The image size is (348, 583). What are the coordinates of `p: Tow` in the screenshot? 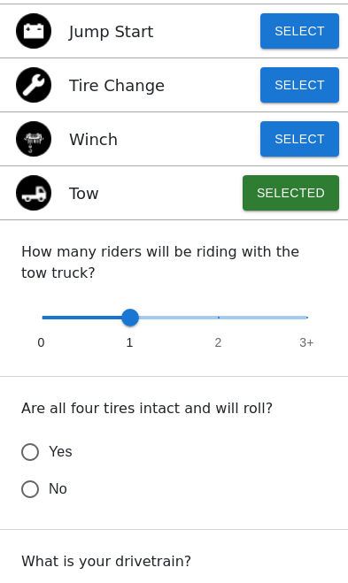 It's located at (84, 193).